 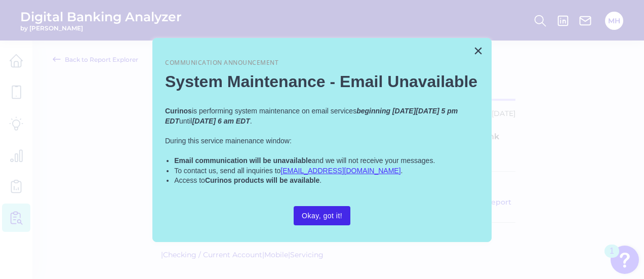 What do you see at coordinates (243, 161) in the screenshot?
I see `strong: Email communication will be unavailable` at bounding box center [243, 161].